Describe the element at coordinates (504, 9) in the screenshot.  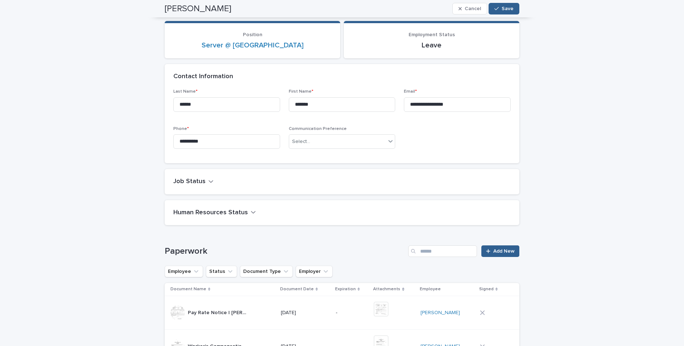
I see `button: Save` at that location.